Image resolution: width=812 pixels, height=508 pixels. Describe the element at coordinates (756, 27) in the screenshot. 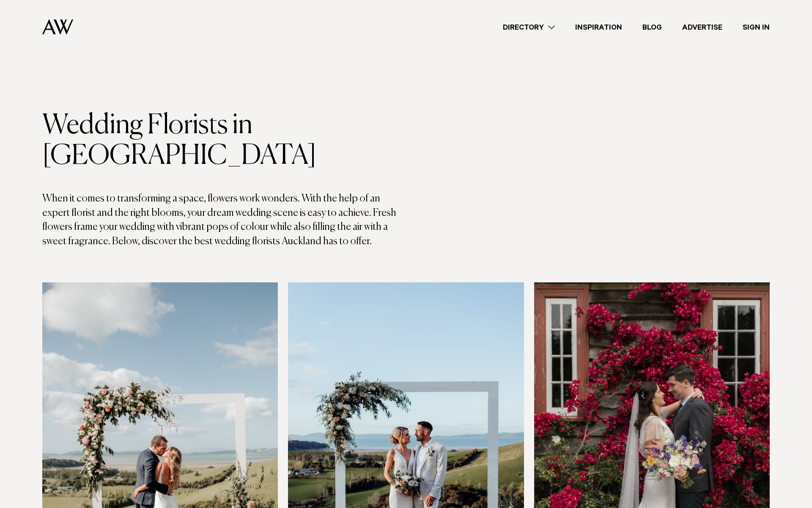

I see `a: Sign In` at that location.